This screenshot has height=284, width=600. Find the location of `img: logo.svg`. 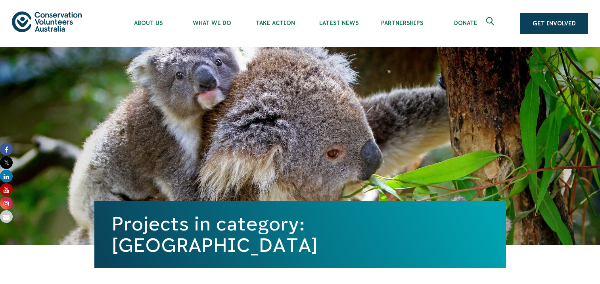

img: logo.svg is located at coordinates (47, 21).